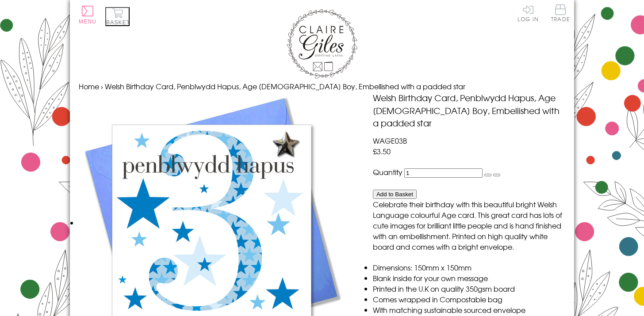 The image size is (644, 316). Describe the element at coordinates (394, 194) in the screenshot. I see `span: Add to Basket` at that location.